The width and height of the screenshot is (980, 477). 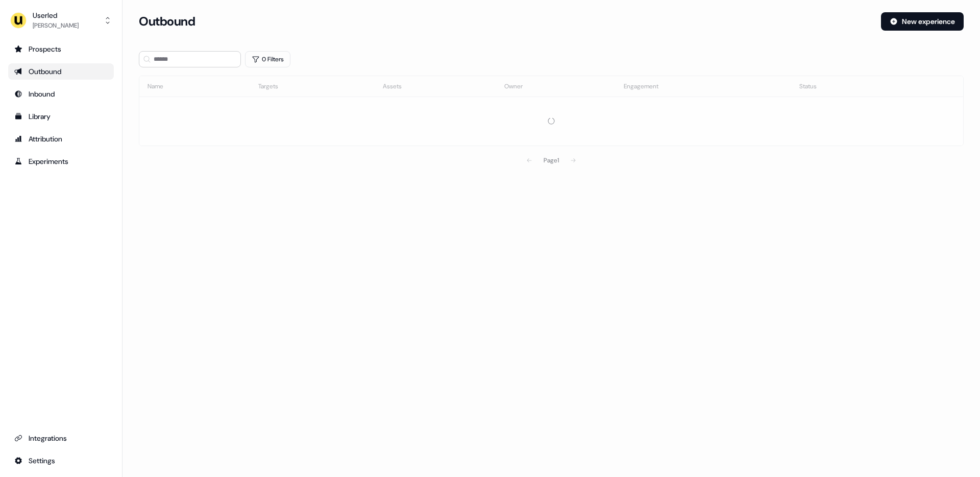 I want to click on button: New experience, so click(x=922, y=21).